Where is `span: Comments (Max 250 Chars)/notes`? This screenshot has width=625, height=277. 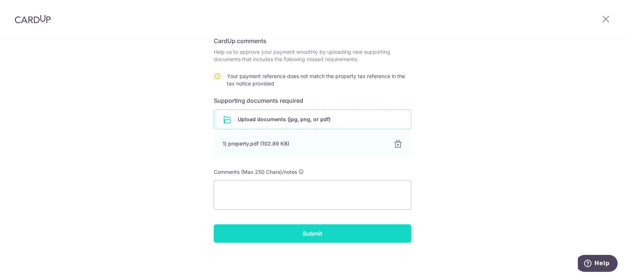 span: Comments (Max 250 Chars)/notes is located at coordinates (255, 172).